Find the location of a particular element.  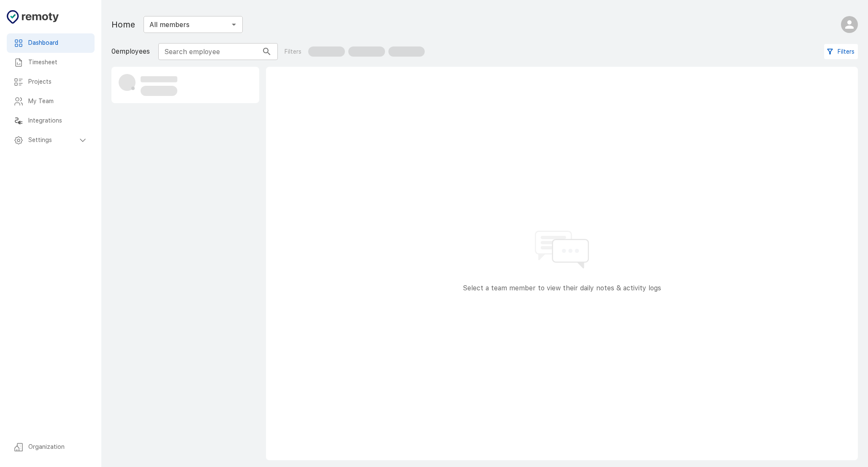

p: Select a team member to view their daily notes & activity logs is located at coordinates (562, 288).